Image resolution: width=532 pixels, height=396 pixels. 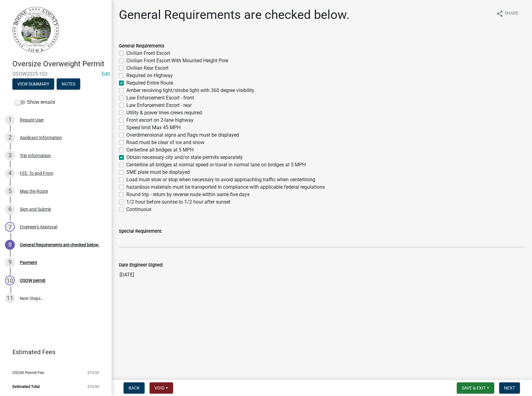 I want to click on span: Next, so click(x=510, y=388).